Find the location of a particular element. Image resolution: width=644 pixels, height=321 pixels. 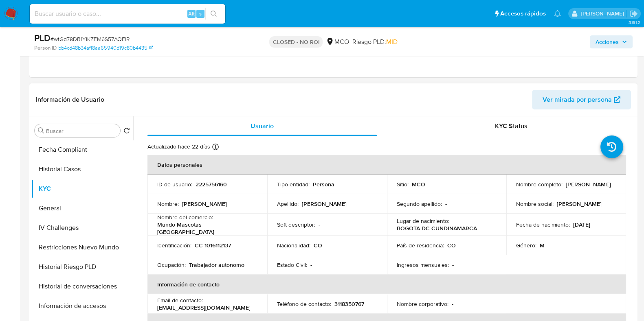

button: Historial de conversaciones is located at coordinates (83, 287).